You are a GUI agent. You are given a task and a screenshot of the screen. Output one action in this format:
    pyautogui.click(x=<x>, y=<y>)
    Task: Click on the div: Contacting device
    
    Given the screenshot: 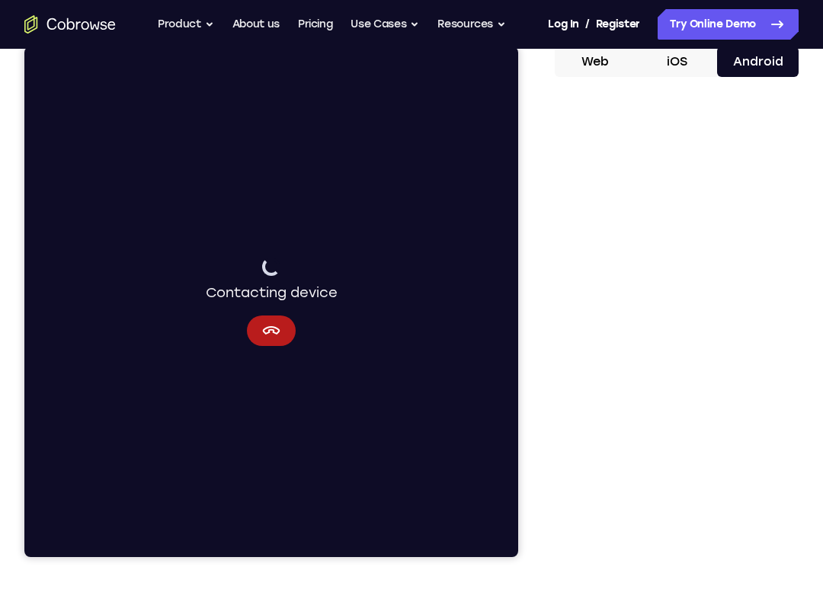 What is the action you would take?
    pyautogui.click(x=247, y=234)
    